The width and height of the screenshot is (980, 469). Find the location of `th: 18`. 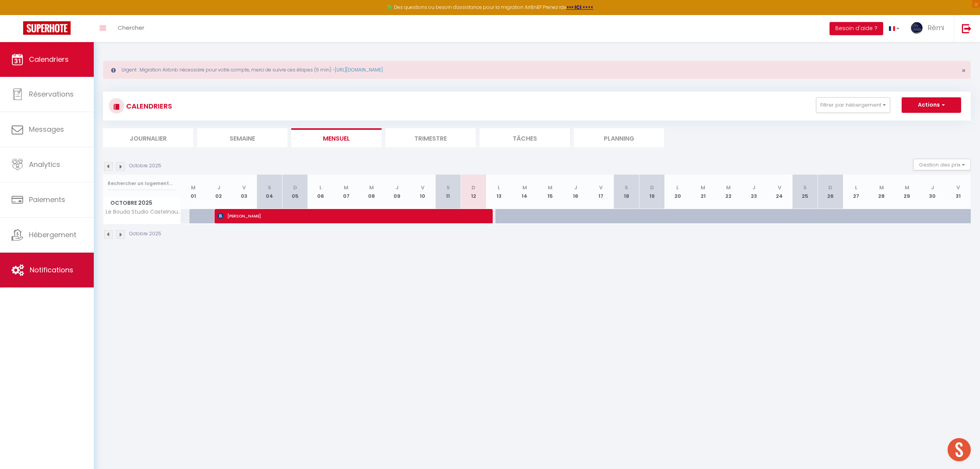

th: 18 is located at coordinates (627, 191).